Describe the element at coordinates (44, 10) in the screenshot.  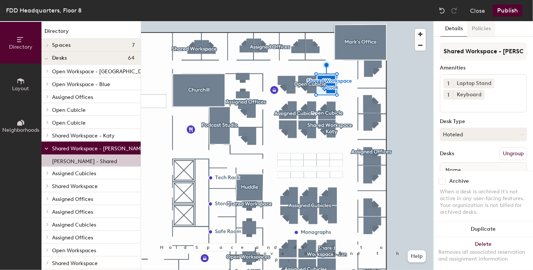
I see `div: FDD Headquarters, Floor 8` at that location.